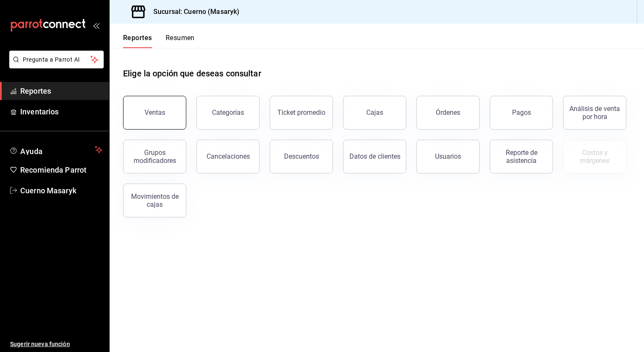 The width and height of the screenshot is (644, 352). What do you see at coordinates (375, 157) in the screenshot?
I see `button: Datos de clientes` at bounding box center [375, 157].